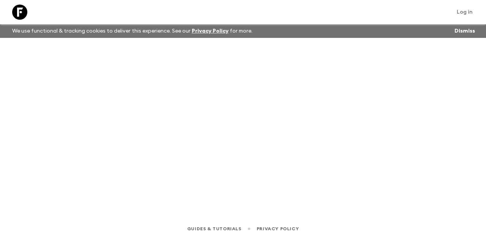 The width and height of the screenshot is (486, 239). Describe the element at coordinates (465, 12) in the screenshot. I see `a: Log in` at that location.